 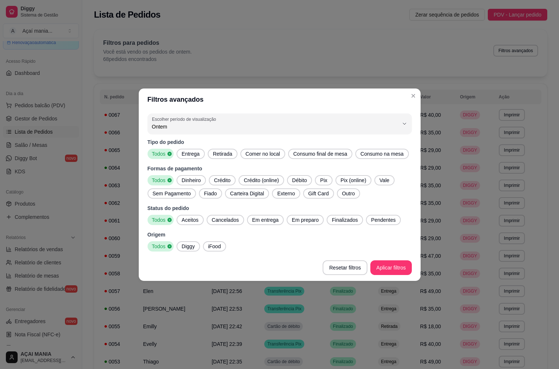 What do you see at coordinates (383, 220) in the screenshot?
I see `span: Pendentes` at bounding box center [383, 220].